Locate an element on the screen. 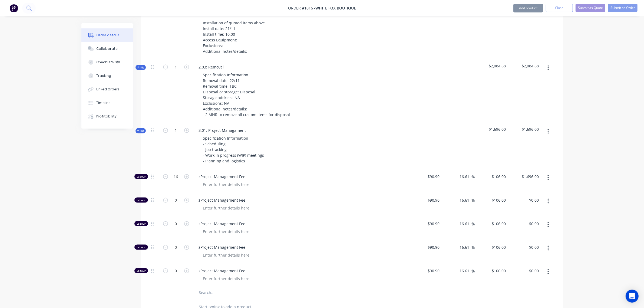 The height and width of the screenshot is (308, 644). button: Add product is located at coordinates (528, 8).